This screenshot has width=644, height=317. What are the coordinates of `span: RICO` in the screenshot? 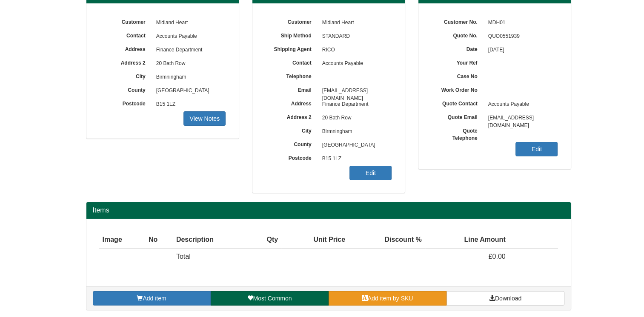 It's located at (355, 50).